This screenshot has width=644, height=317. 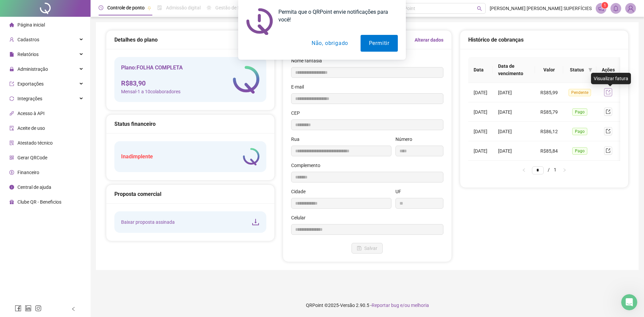 What do you see at coordinates (549, 70) in the screenshot?
I see `th: Valor` at bounding box center [549, 70].